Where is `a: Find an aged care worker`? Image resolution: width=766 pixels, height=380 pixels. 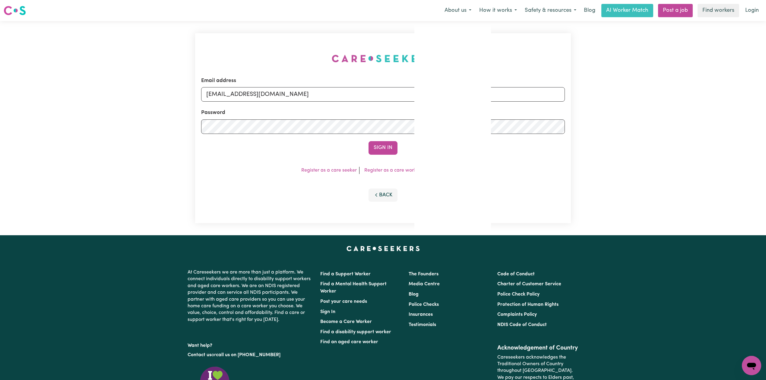 a: Find an aged care worker is located at coordinates (349, 342).